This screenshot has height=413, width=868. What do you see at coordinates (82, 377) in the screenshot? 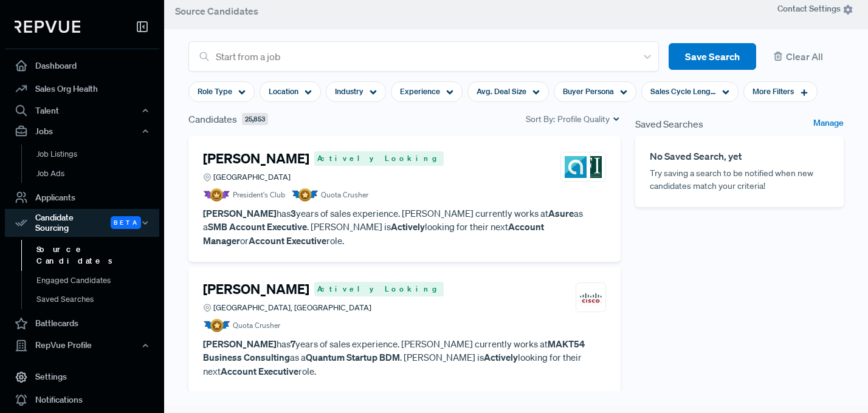
I see `a: Settings` at bounding box center [82, 377].